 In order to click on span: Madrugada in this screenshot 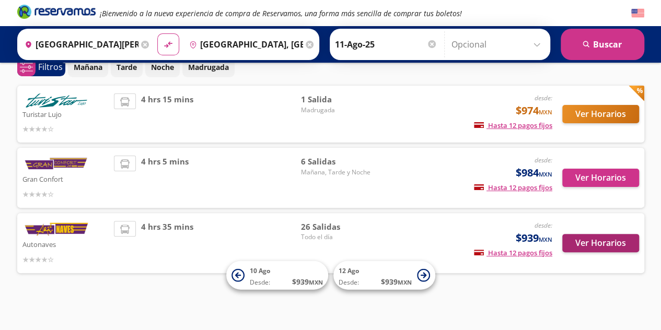, I will do `click(337, 110)`.